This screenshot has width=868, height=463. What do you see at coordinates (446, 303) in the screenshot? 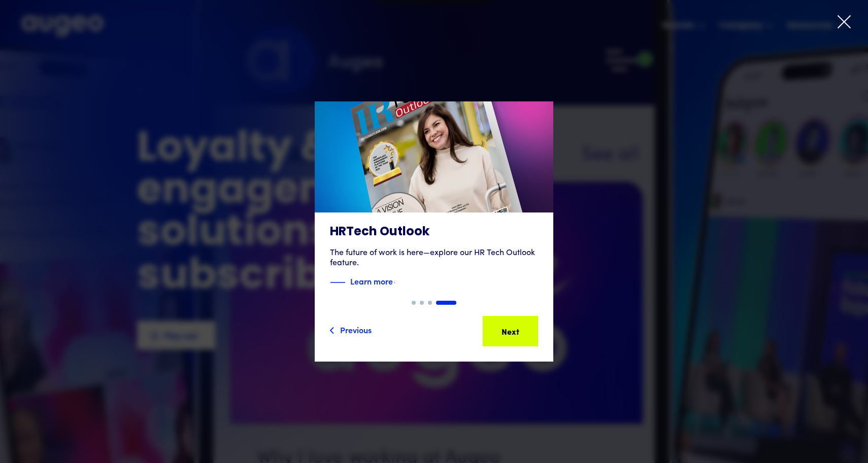
I see `div: Show slide 4 of 4` at bounding box center [446, 303].